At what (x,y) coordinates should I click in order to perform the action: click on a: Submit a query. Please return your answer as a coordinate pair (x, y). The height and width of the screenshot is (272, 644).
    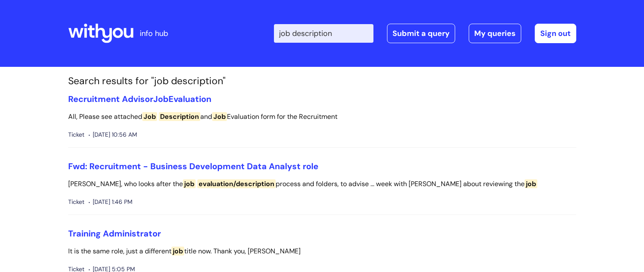
    Looking at the image, I should click on (421, 33).